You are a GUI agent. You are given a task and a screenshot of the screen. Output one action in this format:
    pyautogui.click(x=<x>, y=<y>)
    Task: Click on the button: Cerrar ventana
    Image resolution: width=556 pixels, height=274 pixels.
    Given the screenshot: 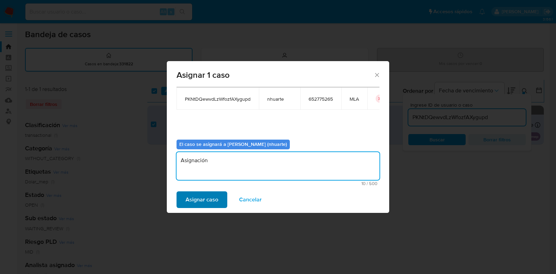 What is the action you would take?
    pyautogui.click(x=377, y=75)
    